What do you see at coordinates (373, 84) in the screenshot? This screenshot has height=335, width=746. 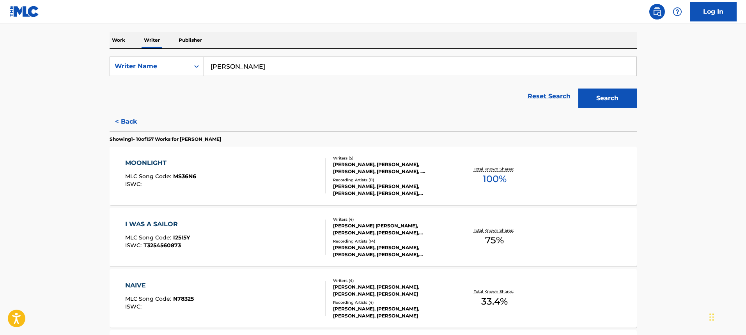 I see `form: Search Form` at bounding box center [373, 84].